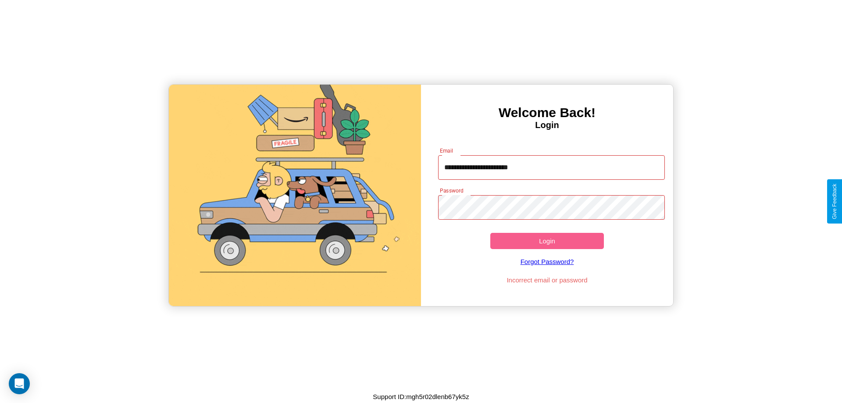 Image resolution: width=842 pixels, height=403 pixels. What do you see at coordinates (835, 201) in the screenshot?
I see `div: Give Feedback` at bounding box center [835, 201].